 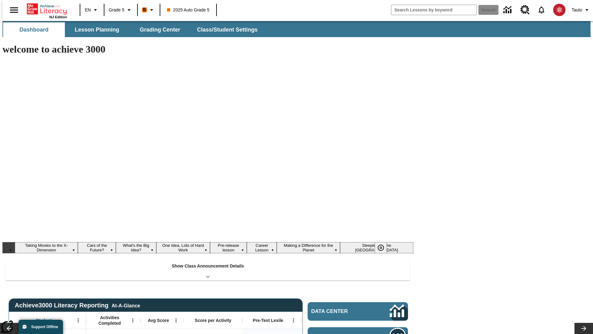 What do you see at coordinates (34, 30) in the screenshot?
I see `button: Dashboard` at bounding box center [34, 30].